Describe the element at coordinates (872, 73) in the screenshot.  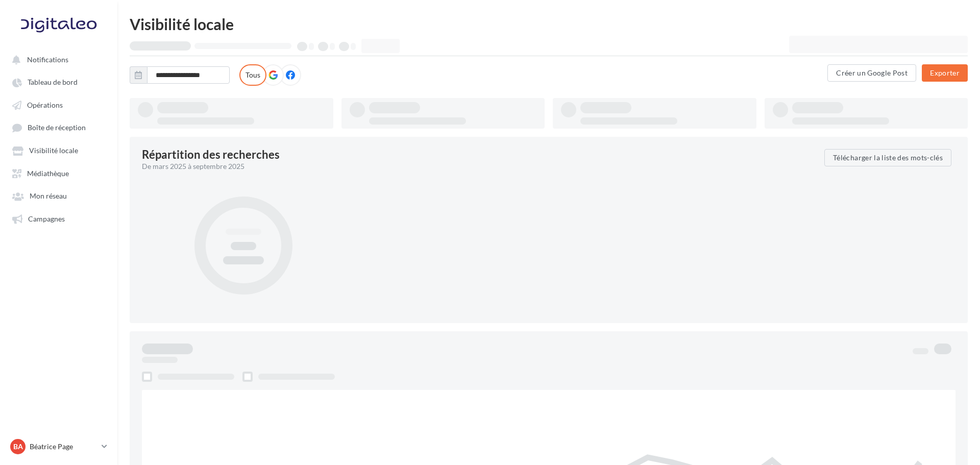
I see `button: Créer un Google Post` at that location.